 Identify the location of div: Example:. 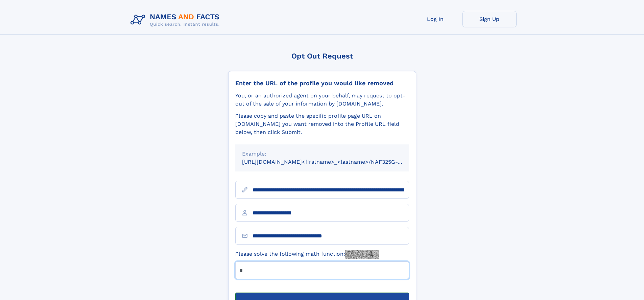
(322, 154).